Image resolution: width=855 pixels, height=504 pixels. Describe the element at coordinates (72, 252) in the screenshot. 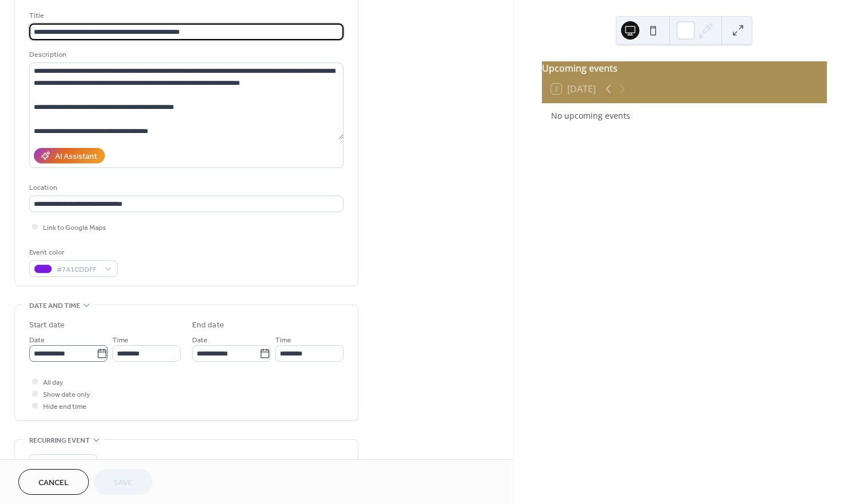

I see `div: Event color` at that location.